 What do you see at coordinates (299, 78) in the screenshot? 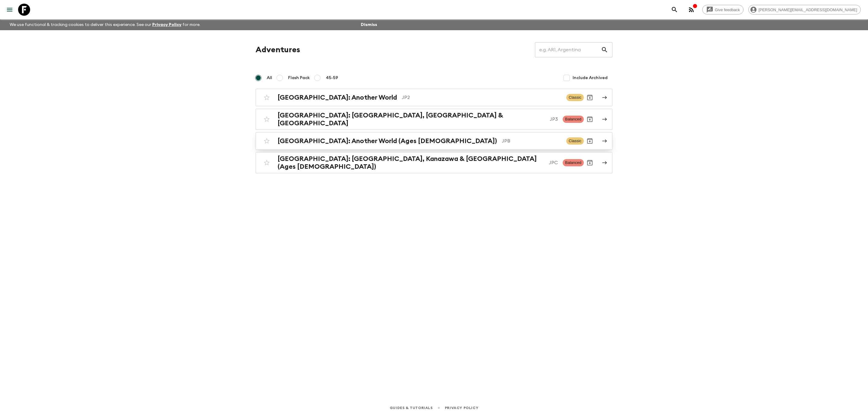
I see `span: Flash Pack` at bounding box center [299, 78].